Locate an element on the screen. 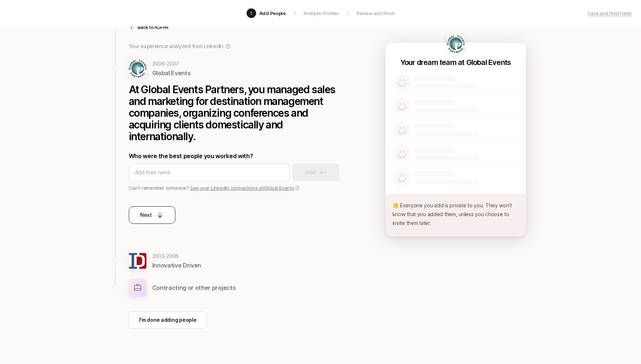  img: other-company-logo.svg is located at coordinates (138, 287).